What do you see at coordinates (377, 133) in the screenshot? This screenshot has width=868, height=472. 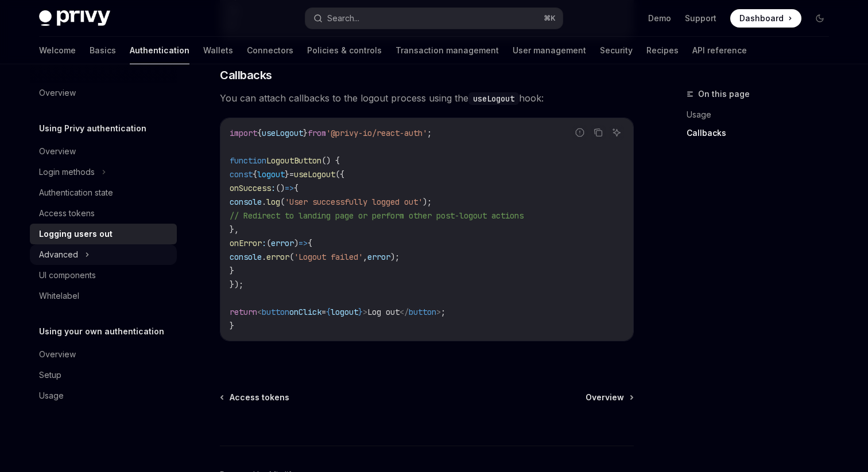 I see `span: '@privy-io/react-auth'` at bounding box center [377, 133].